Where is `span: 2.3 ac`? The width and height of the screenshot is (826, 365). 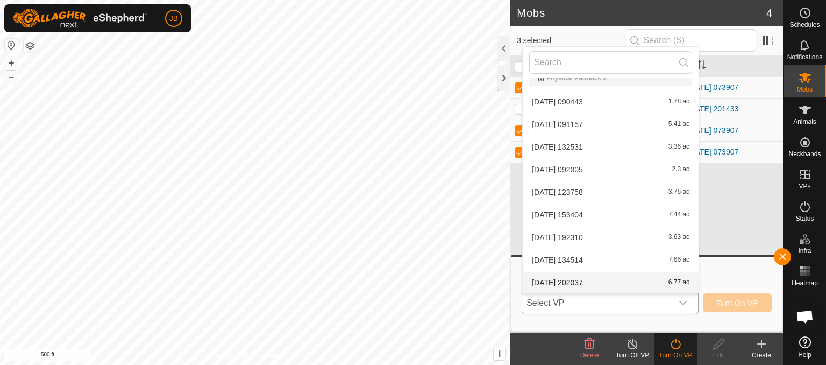 span: 2.3 ac is located at coordinates (680, 169).